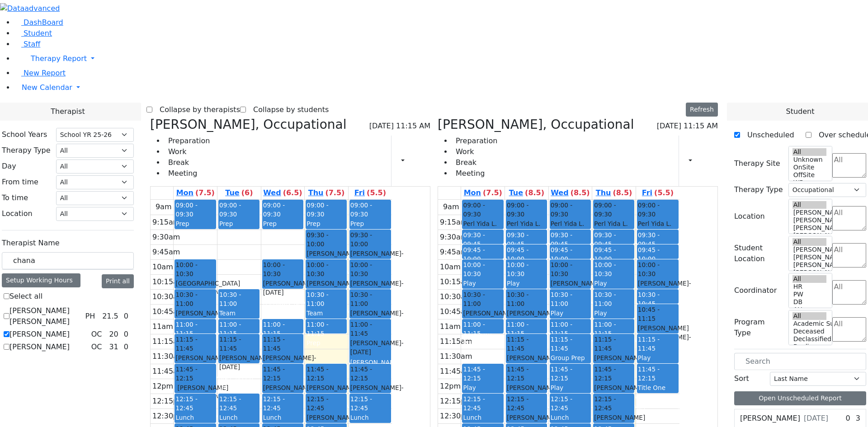 This screenshot has width=868, height=427. I want to click on li: Meeting, so click(474, 174).